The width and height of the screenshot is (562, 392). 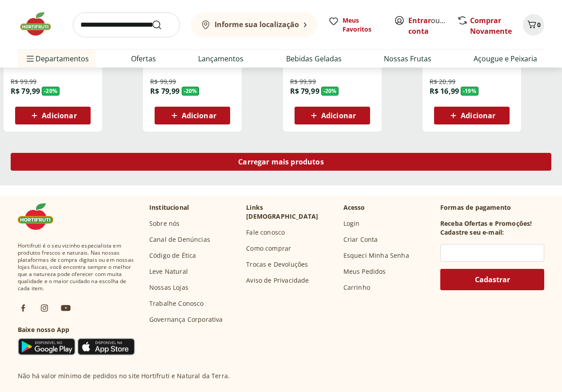 What do you see at coordinates (277, 265) in the screenshot?
I see `a: Trocas e Devoluções` at bounding box center [277, 265].